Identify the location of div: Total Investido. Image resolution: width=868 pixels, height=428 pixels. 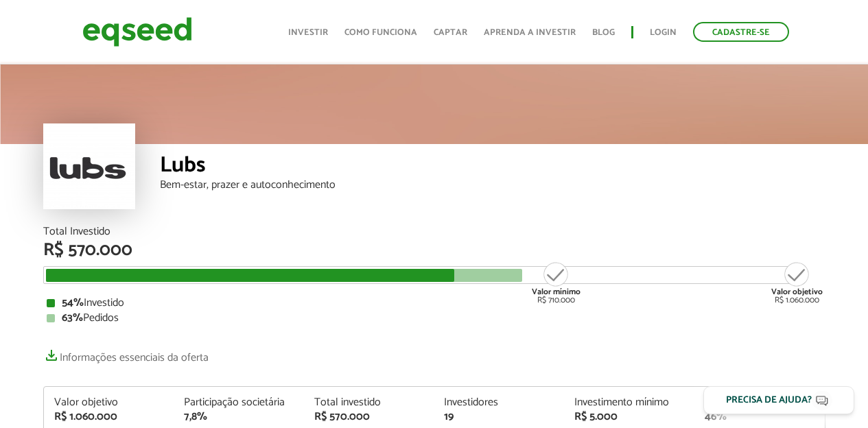
(434, 232).